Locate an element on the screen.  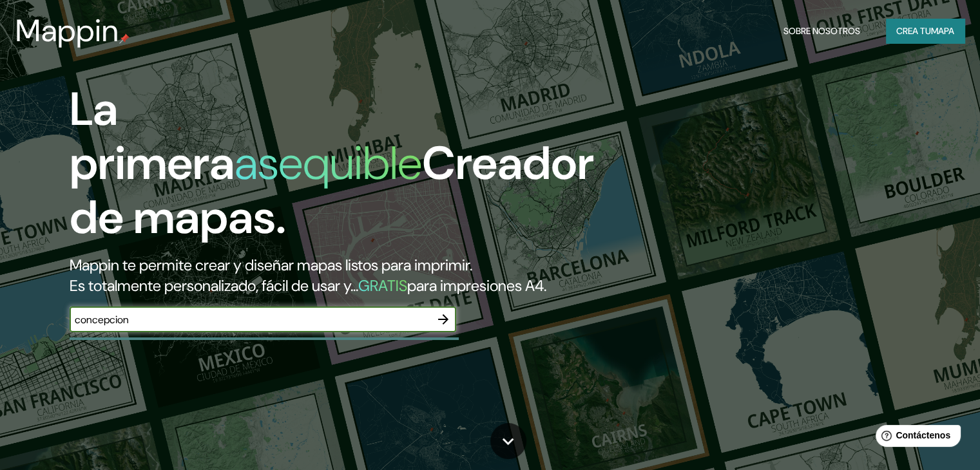
font: mapa is located at coordinates (943, 31).